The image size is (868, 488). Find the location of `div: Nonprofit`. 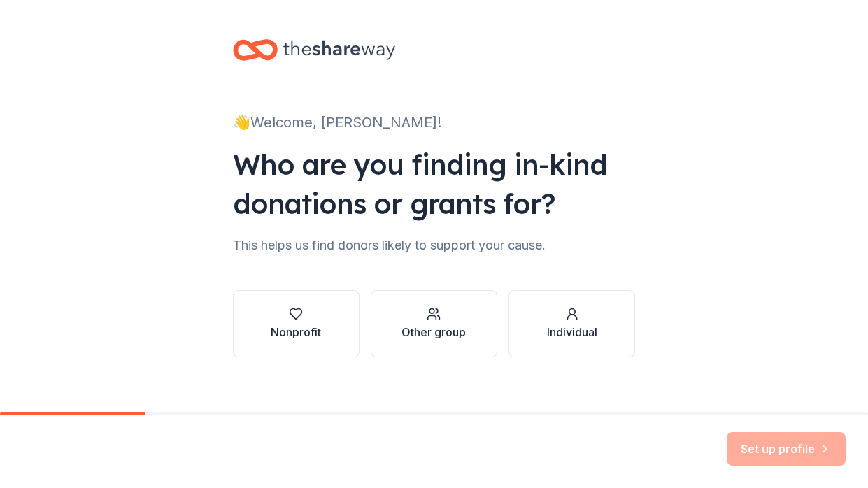

div: Nonprofit is located at coordinates (296, 332).